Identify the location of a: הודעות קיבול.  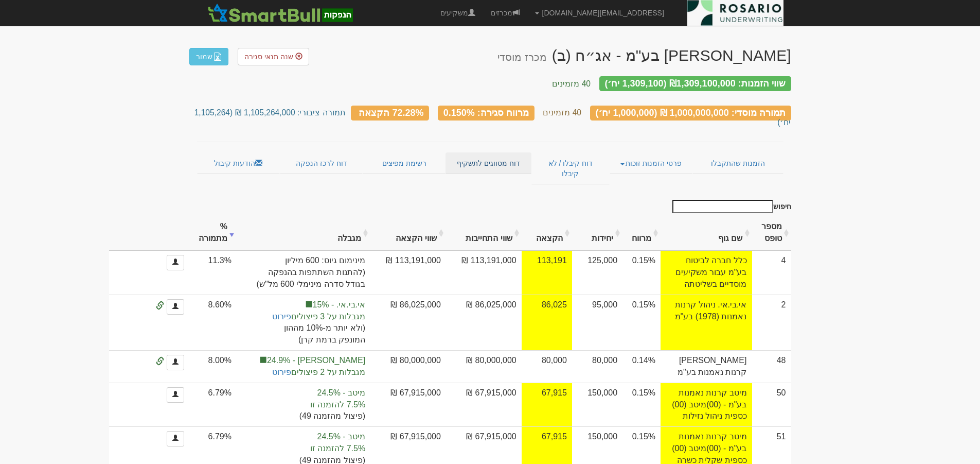
(238, 163).